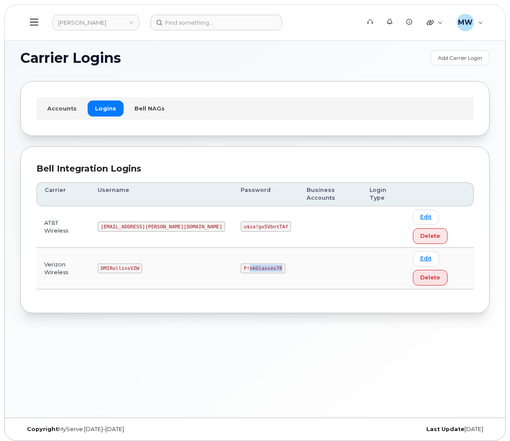  What do you see at coordinates (255, 169) in the screenshot?
I see `div: Bell Integration Logins` at bounding box center [255, 169].